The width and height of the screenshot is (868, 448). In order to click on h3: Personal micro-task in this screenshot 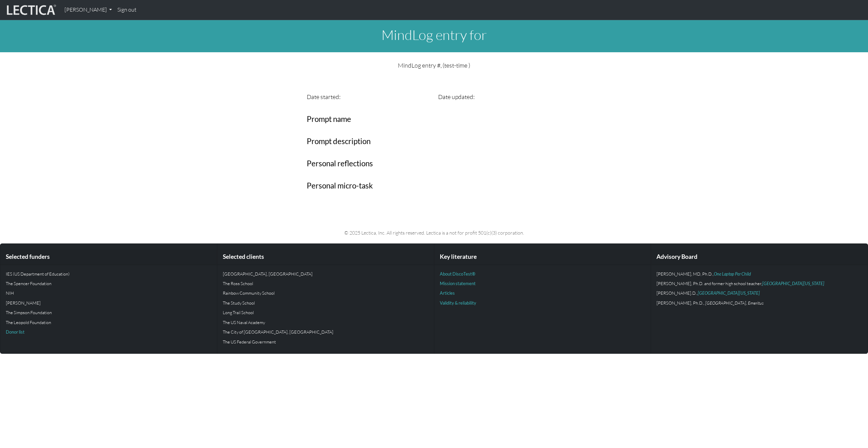, I will do `click(434, 186)`.